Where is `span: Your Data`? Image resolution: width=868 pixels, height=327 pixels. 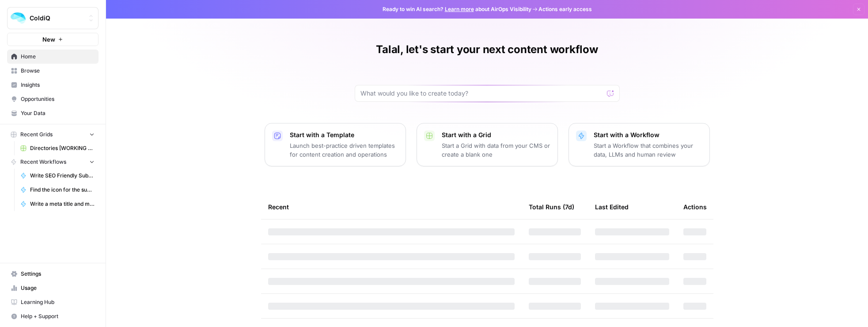
span: Your Data is located at coordinates (57, 113).